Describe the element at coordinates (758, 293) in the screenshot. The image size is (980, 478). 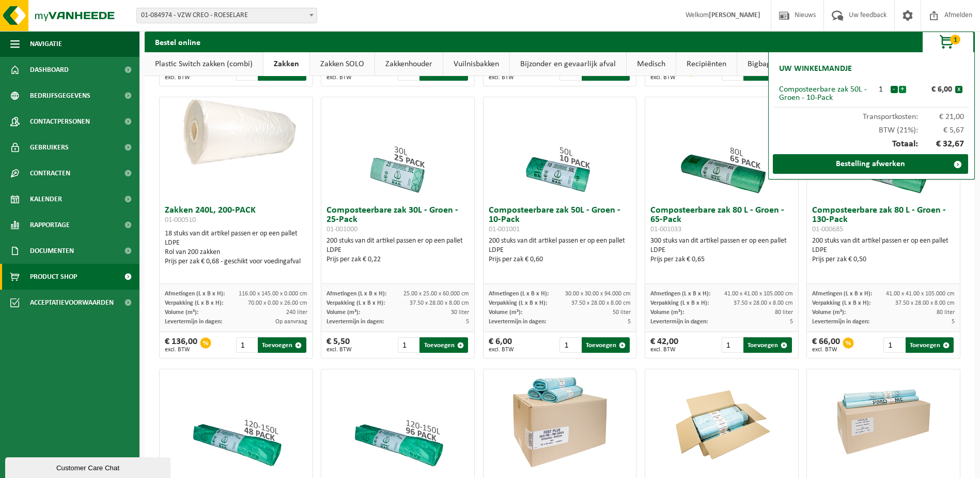
I see `span: 41.00 x 41.00 x 105.000 cm` at that location.